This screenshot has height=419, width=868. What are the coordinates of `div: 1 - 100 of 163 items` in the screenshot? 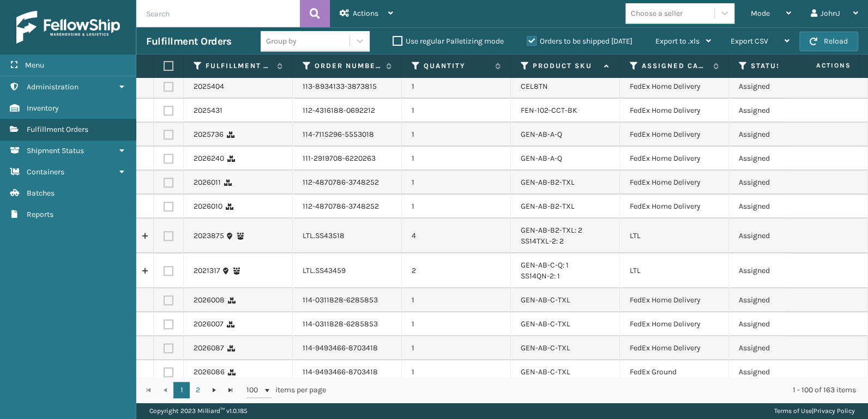 It's located at (599, 390).